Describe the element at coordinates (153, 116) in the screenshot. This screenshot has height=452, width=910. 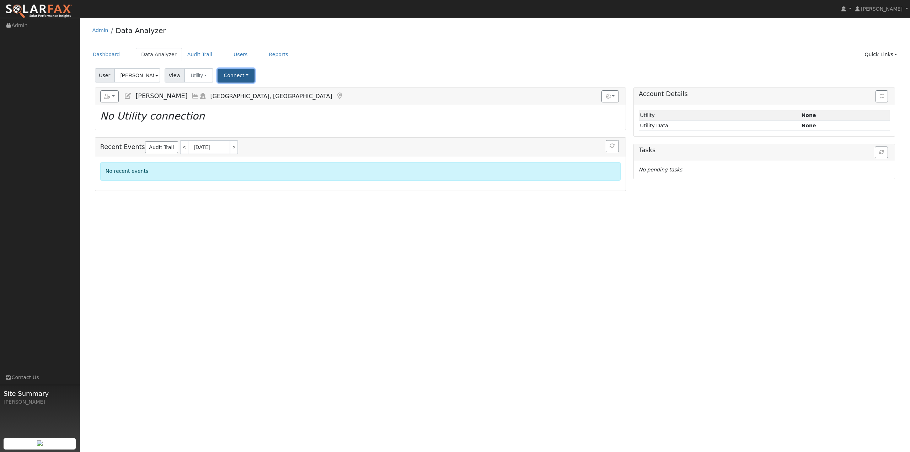
I see `i: No Utility connection` at that location.